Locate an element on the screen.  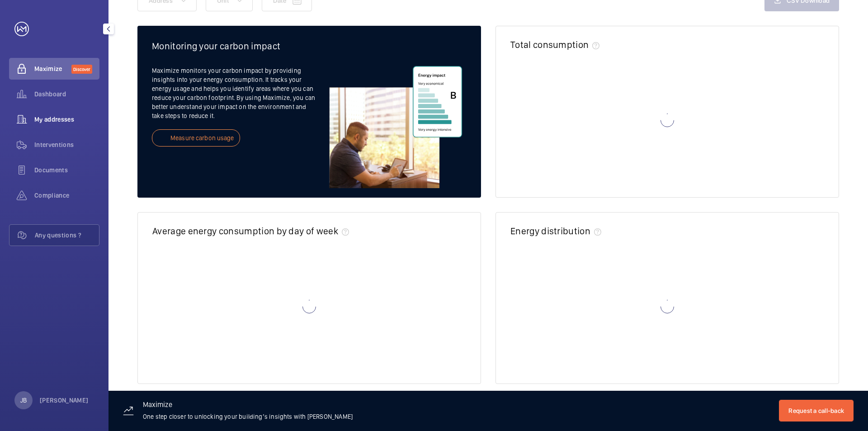
span: Discover is located at coordinates (82, 69).